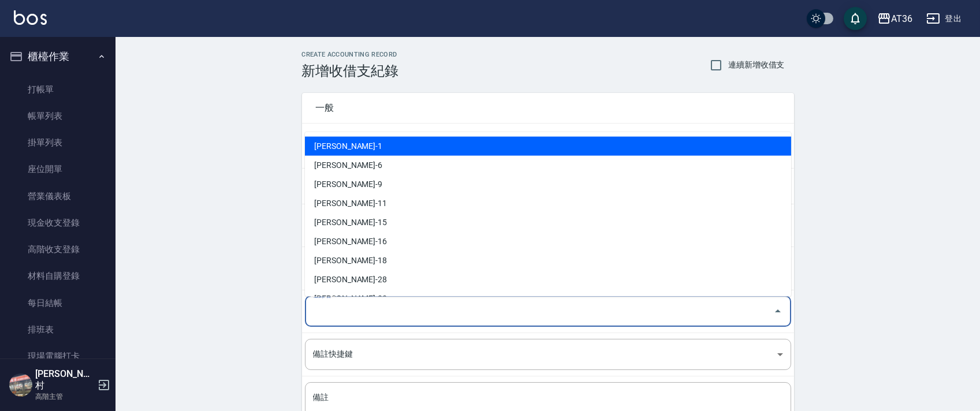 This screenshot has width=980, height=411. What do you see at coordinates (778, 311) in the screenshot?
I see `button: Close` at bounding box center [778, 311].